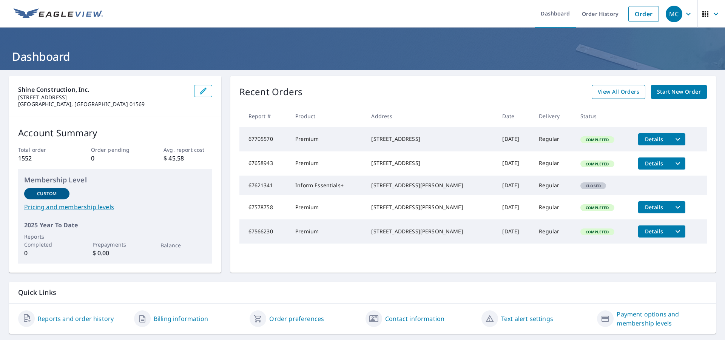 The height and width of the screenshot is (344, 725). I want to click on td: 67578758, so click(264, 207).